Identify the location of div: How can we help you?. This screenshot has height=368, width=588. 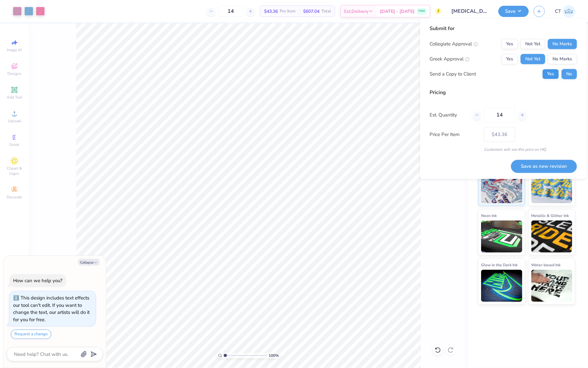
(38, 281).